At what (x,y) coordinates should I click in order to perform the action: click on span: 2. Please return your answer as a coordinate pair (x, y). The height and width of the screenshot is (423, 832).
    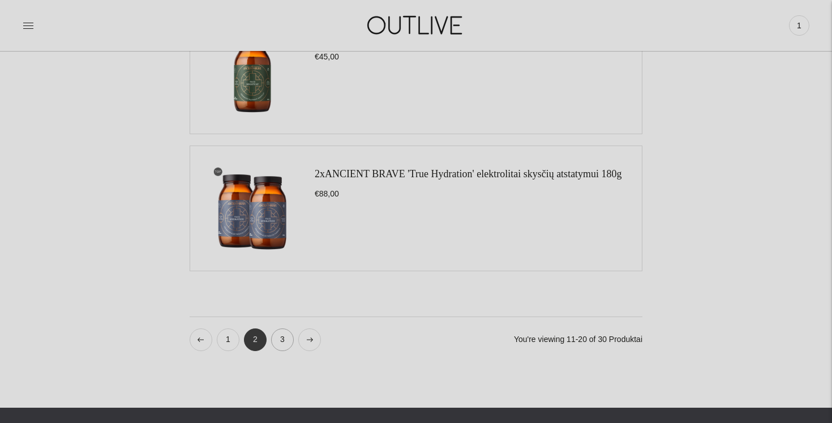
    Looking at the image, I should click on (255, 339).